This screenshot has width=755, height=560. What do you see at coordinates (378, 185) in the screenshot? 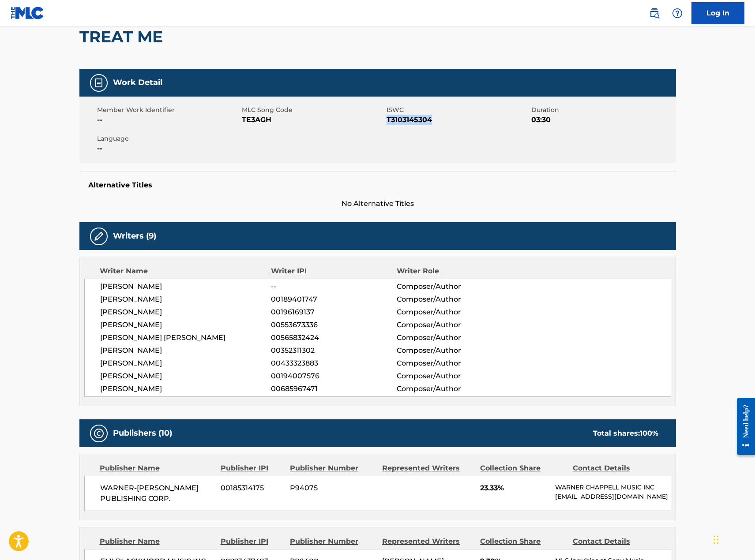
I see `h5: Alternative Titles` at bounding box center [378, 185].